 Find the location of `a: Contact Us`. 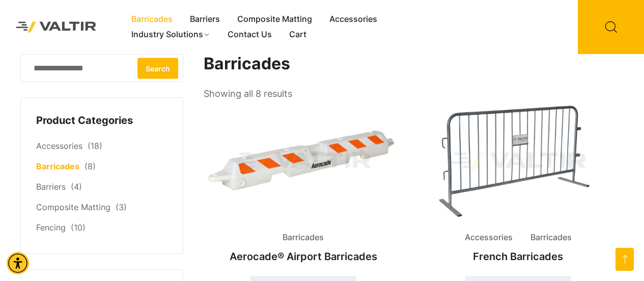

a: Contact Us is located at coordinates (250, 34).